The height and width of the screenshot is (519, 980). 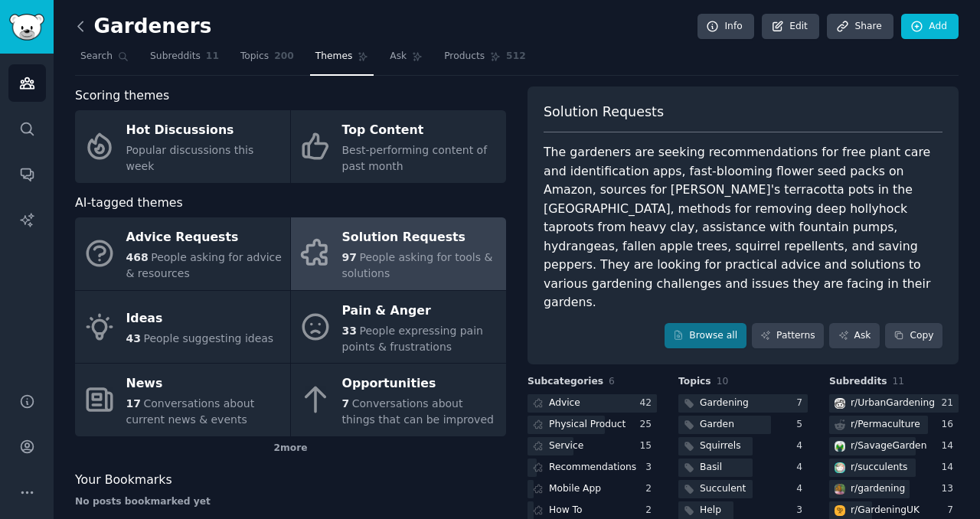 I want to click on a: Garden5, so click(x=743, y=425).